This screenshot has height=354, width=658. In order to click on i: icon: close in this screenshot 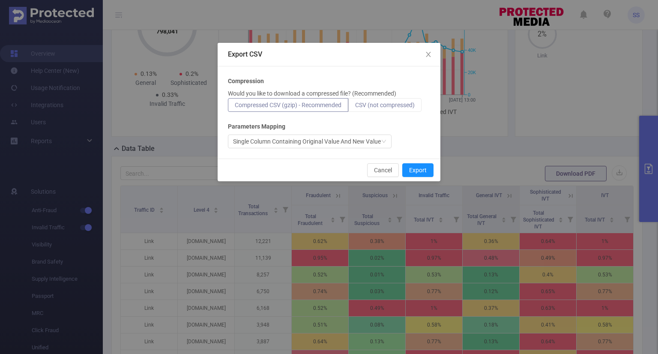, I will do `click(429, 54)`.